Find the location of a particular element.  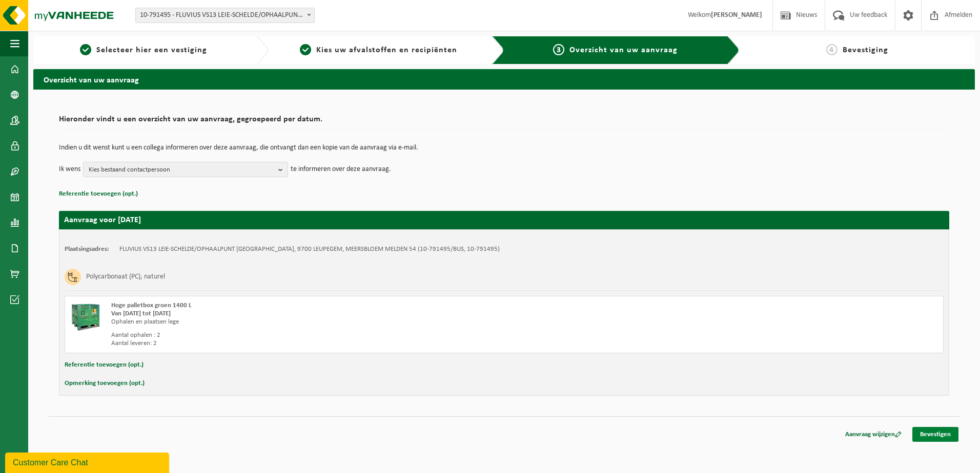

div: Aantal leveren: 2 is located at coordinates (328, 343).